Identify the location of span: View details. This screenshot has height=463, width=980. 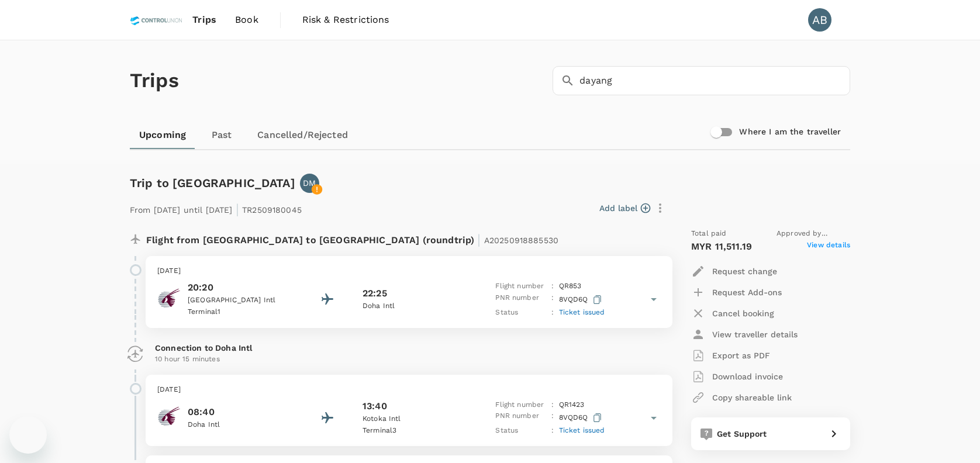
(828, 247).